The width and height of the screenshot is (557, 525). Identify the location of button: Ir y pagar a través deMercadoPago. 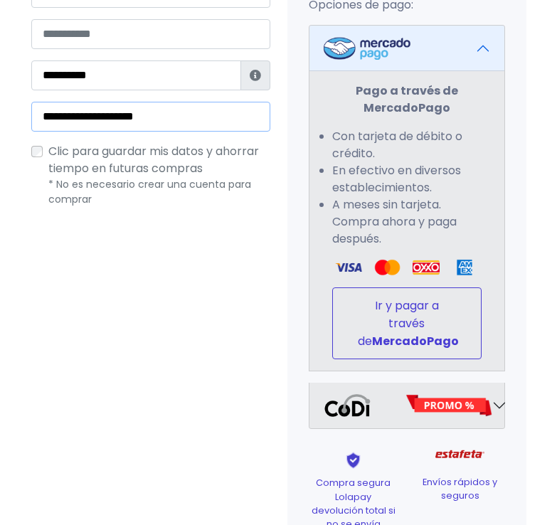
(407, 323).